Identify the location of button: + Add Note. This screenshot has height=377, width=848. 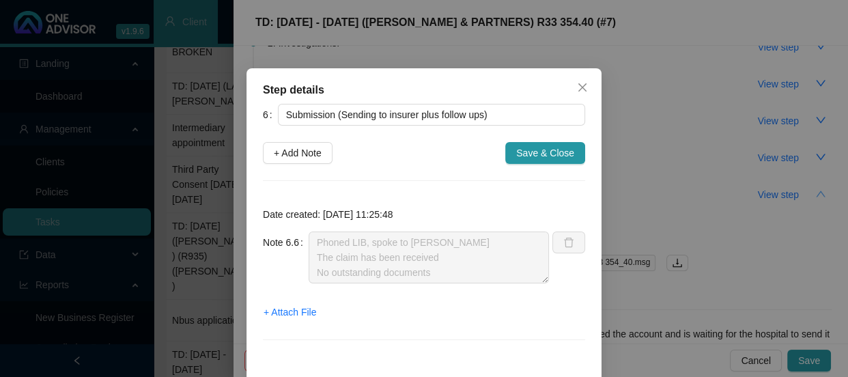
(298, 153).